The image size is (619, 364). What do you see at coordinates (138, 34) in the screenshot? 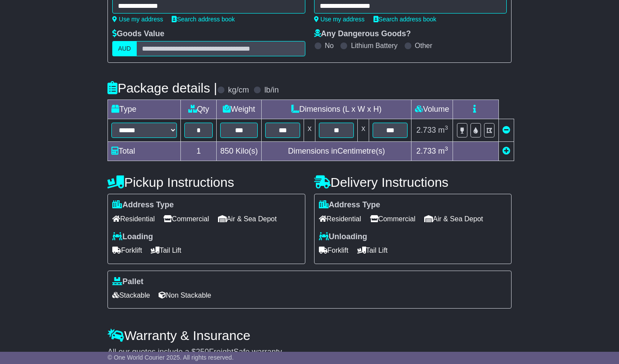
I see `label: Goods Value` at bounding box center [138, 34].